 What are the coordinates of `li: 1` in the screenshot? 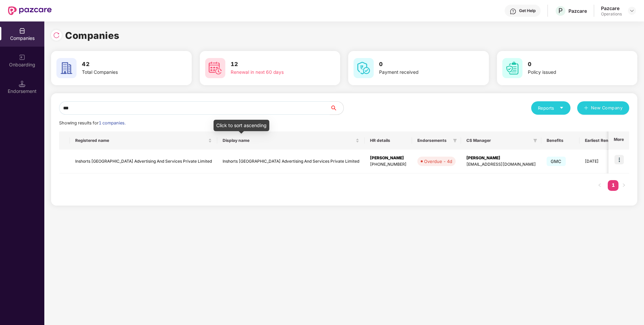 It's located at (613, 185).